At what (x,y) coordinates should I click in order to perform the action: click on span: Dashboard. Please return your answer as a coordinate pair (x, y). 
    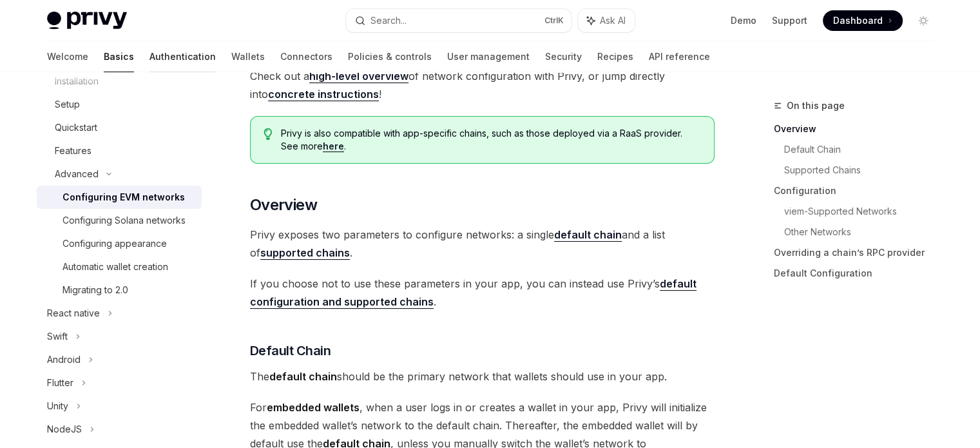
    Looking at the image, I should click on (857, 20).